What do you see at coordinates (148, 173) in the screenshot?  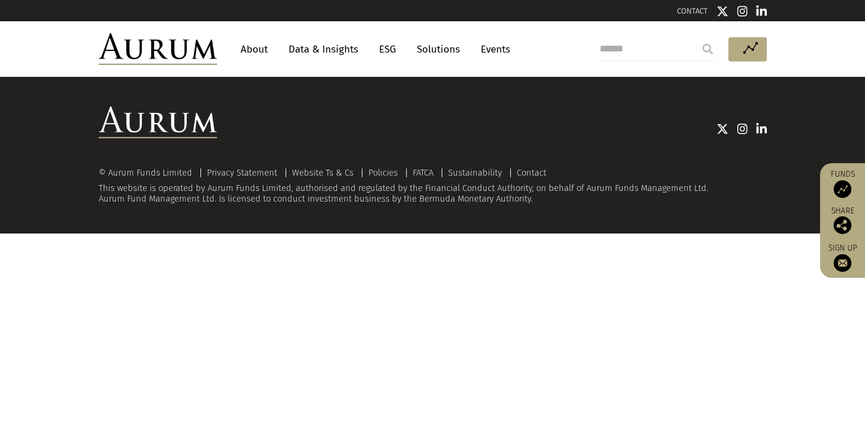 I see `div: © Aurum Funds Limited` at bounding box center [148, 173].